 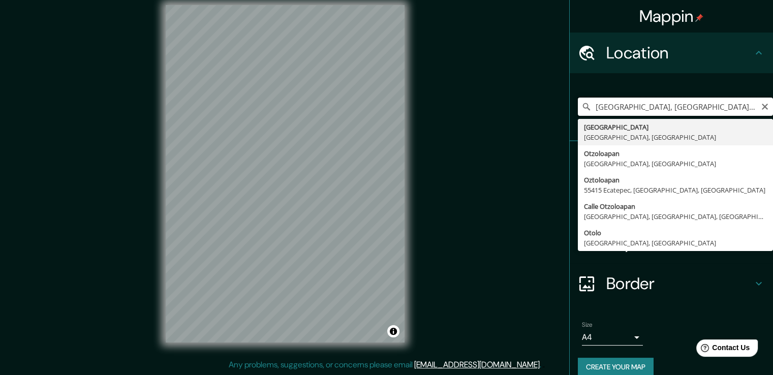 What do you see at coordinates (671, 16) in the screenshot?
I see `h4: Mappin` at bounding box center [671, 16].